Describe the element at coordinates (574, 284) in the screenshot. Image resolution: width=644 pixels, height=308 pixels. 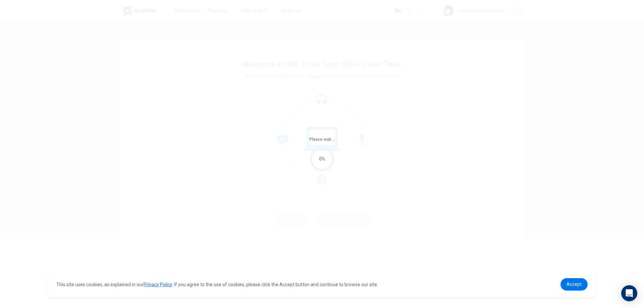
I see `a: dismiss cookie message` at that location.